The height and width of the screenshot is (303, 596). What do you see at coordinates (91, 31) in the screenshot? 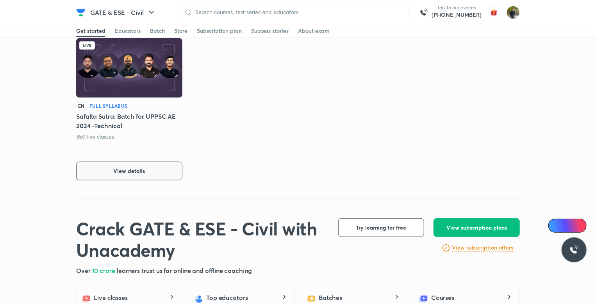
I see `a: Get started` at bounding box center [91, 31].